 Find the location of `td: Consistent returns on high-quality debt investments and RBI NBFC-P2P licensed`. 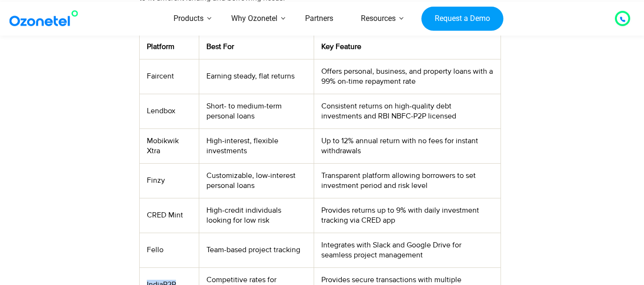

td: Consistent returns on high-quality debt investments and RBI NBFC-P2P licensed is located at coordinates (407, 111).